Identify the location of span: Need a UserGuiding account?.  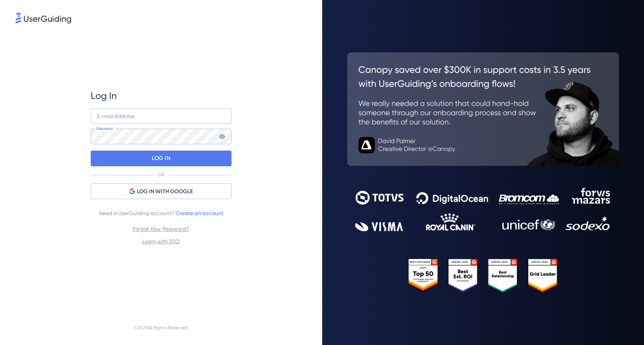
(161, 213).